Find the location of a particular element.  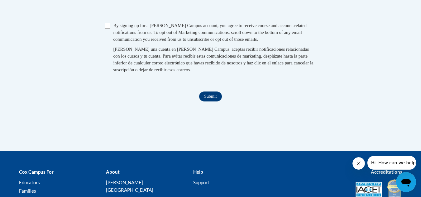

b: Cox Campus For is located at coordinates (36, 172).